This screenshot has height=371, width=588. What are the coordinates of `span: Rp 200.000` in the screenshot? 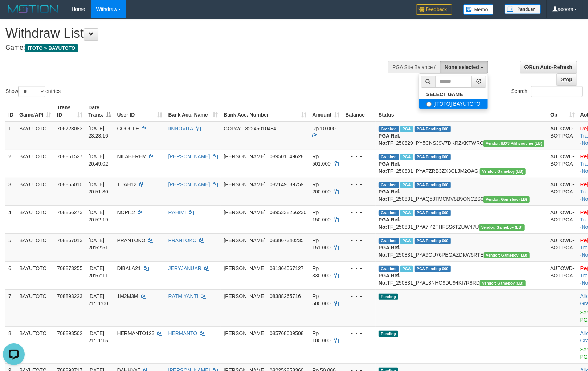 It's located at (321, 188).